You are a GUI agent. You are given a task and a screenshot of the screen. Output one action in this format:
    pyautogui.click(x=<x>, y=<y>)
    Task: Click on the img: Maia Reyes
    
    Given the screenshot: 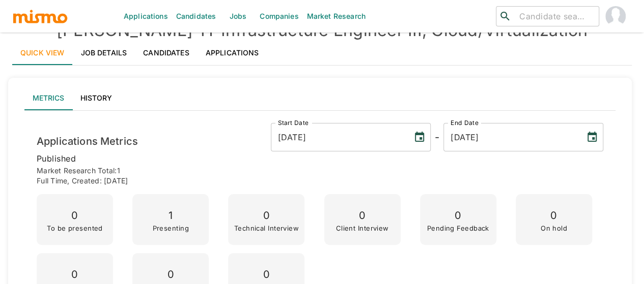 What is the action you would take?
    pyautogui.click(x=615, y=17)
    